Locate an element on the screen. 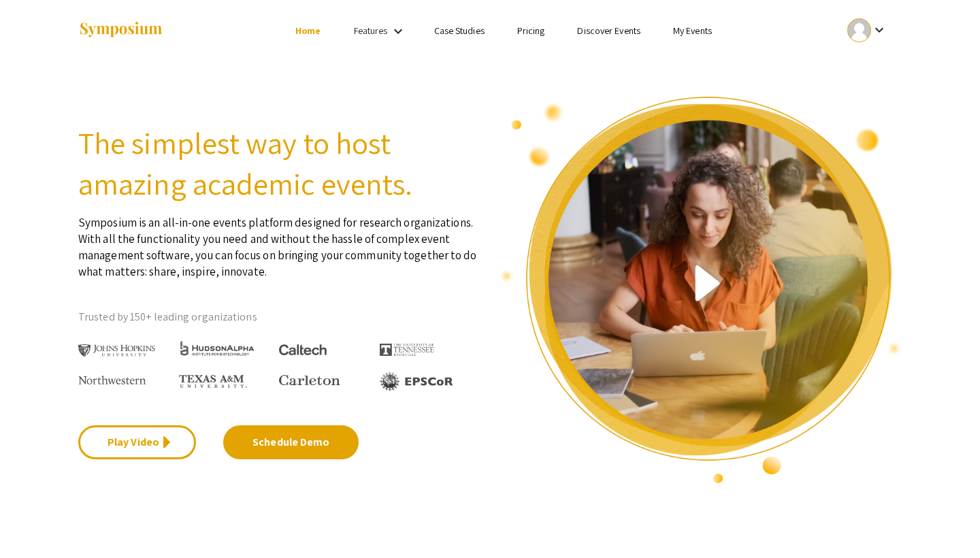 The height and width of the screenshot is (558, 980). img: Northwestern is located at coordinates (112, 379).